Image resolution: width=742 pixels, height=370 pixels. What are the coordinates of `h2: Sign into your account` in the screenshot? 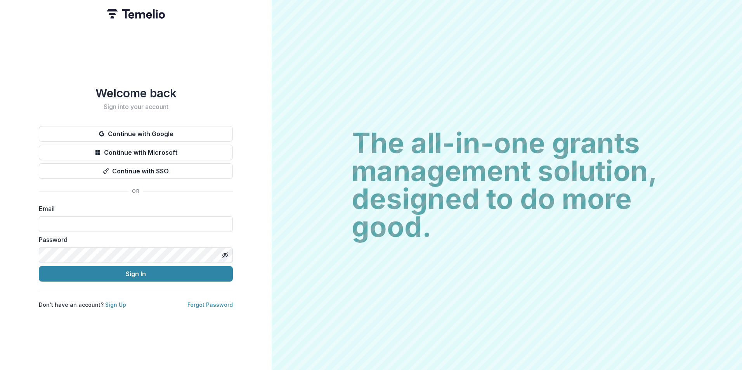 It's located at (136, 107).